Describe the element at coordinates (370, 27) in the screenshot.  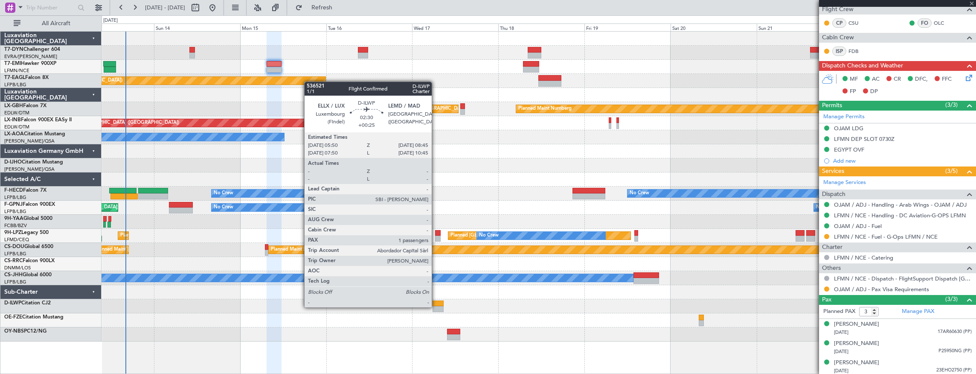
I see `div: Tue 16` at that location.